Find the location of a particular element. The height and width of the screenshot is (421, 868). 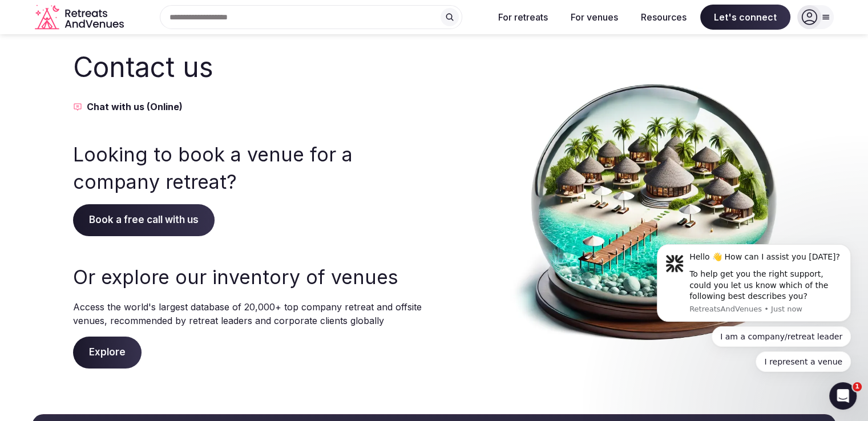

span: Explore is located at coordinates (107, 353).